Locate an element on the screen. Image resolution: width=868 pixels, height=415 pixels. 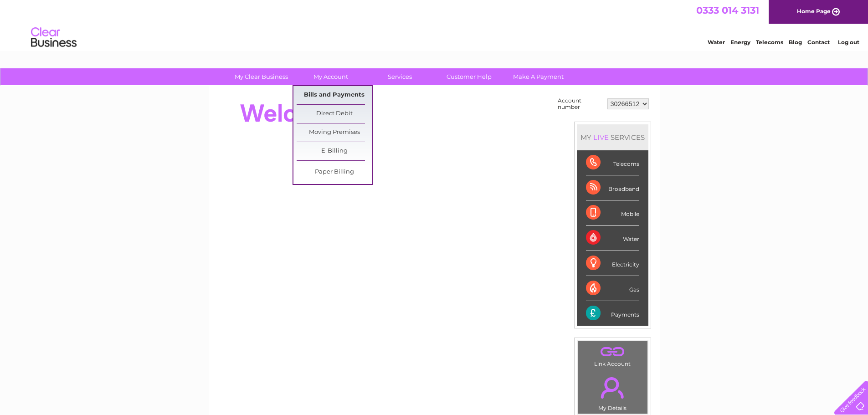
a: Water is located at coordinates (717, 42).